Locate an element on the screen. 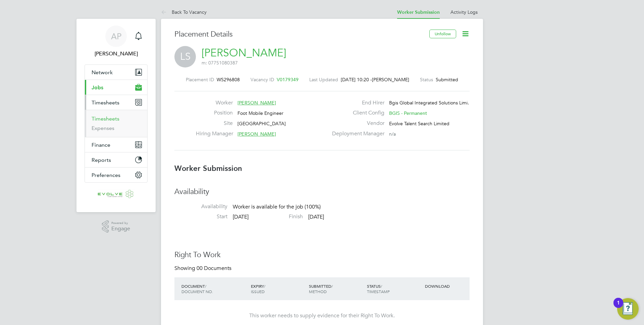  a: Go to home page is located at coordinates (116, 195).